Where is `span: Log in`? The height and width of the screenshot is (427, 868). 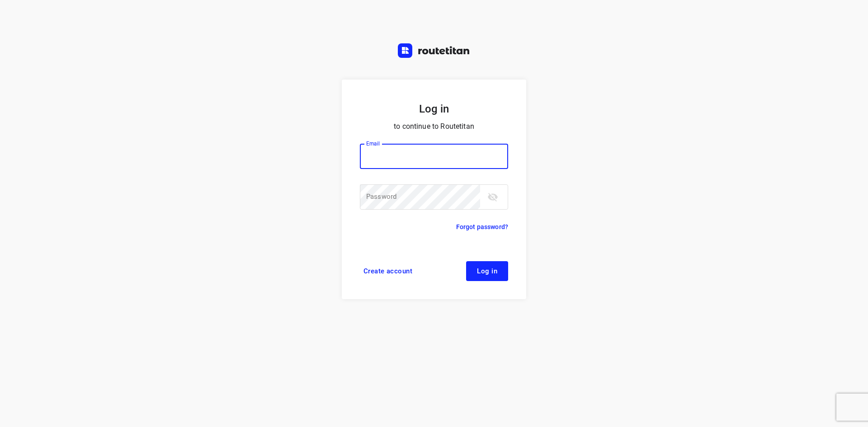 span: Log in is located at coordinates (487, 271).